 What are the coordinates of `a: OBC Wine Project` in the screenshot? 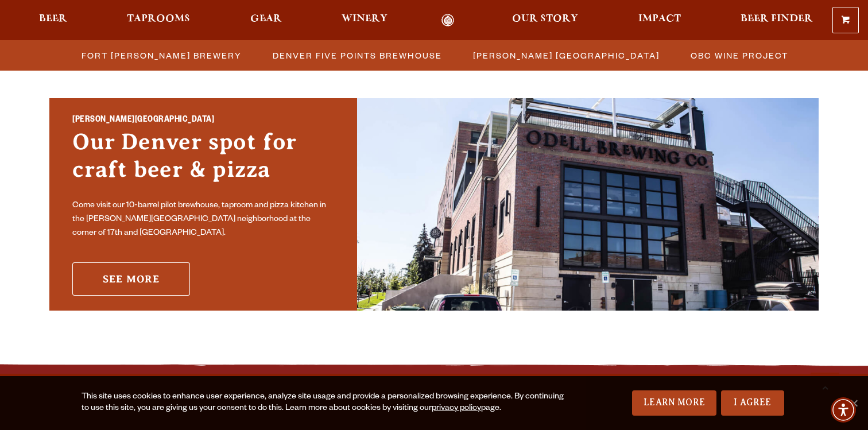 It's located at (739, 55).